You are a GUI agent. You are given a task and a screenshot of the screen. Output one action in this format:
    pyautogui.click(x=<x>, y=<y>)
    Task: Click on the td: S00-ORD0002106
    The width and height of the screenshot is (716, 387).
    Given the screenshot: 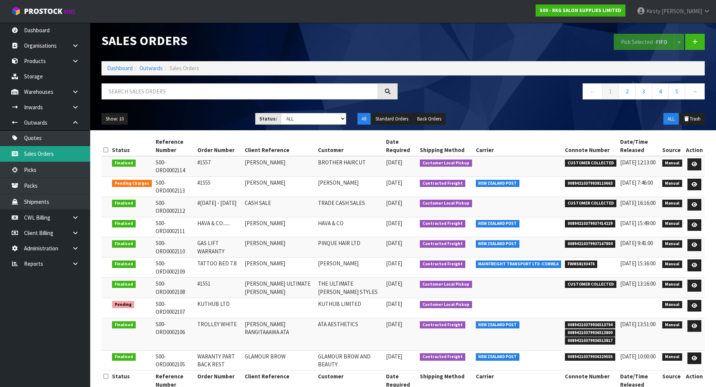 What is the action you would take?
    pyautogui.click(x=174, y=334)
    